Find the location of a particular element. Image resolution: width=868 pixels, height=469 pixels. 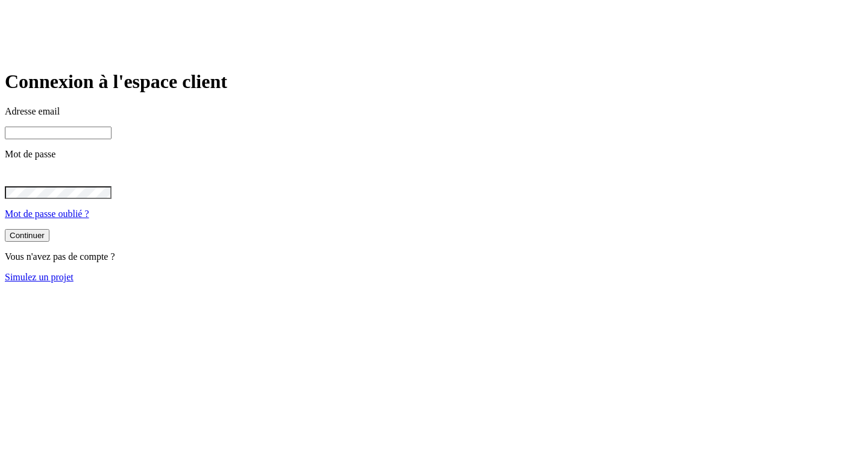

p: Mot de passe is located at coordinates (434, 155).